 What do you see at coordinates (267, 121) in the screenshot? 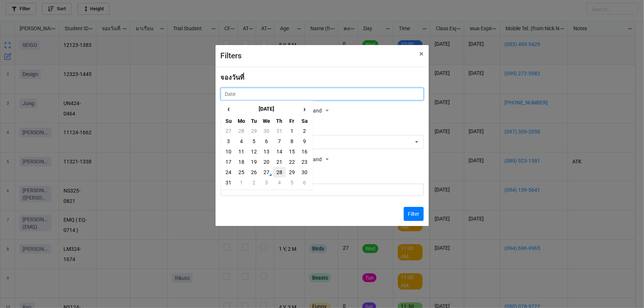
I see `th: We` at bounding box center [267, 121].